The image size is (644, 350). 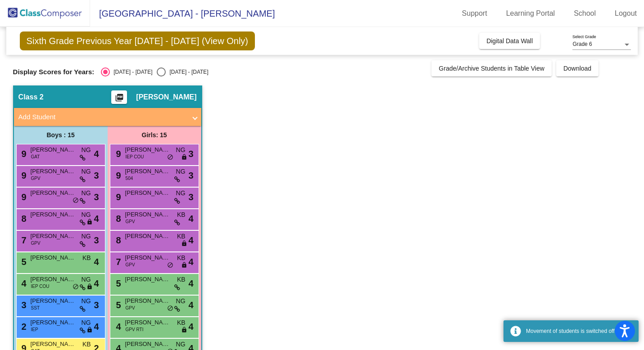 What do you see at coordinates (155, 72) in the screenshot?
I see `mat-radio-group: Select an option` at bounding box center [155, 72].